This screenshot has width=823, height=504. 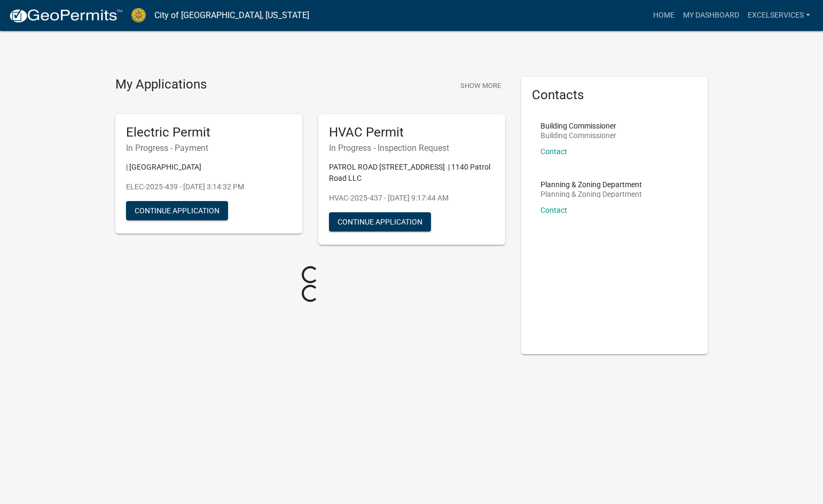 What do you see at coordinates (412, 132) in the screenshot?
I see `h5: HVAC Permit` at bounding box center [412, 132].